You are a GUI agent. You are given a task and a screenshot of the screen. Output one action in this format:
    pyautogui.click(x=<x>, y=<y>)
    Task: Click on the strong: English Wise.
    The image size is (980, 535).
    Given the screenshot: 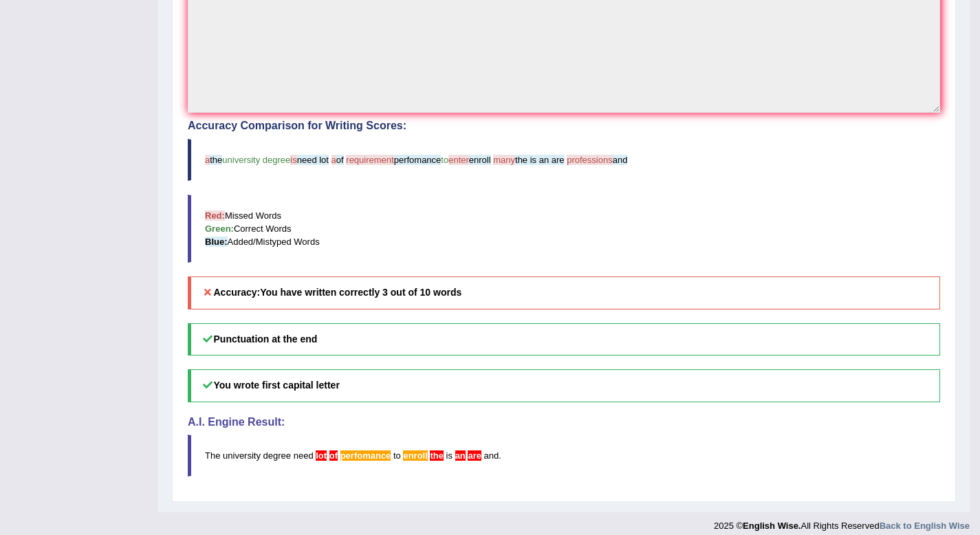 What is the action you would take?
    pyautogui.click(x=772, y=525)
    